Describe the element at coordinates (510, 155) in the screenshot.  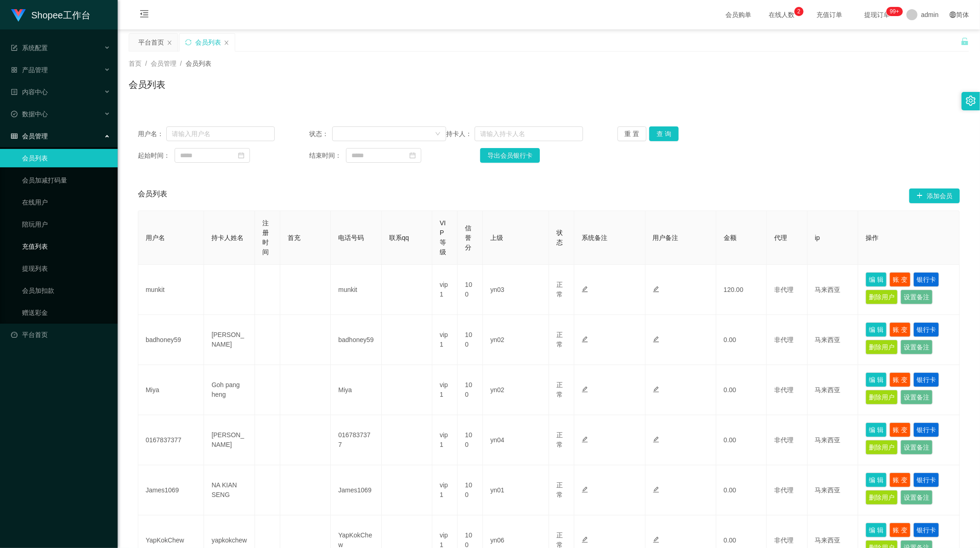
I see `button: 导出会员银行卡` at that location.